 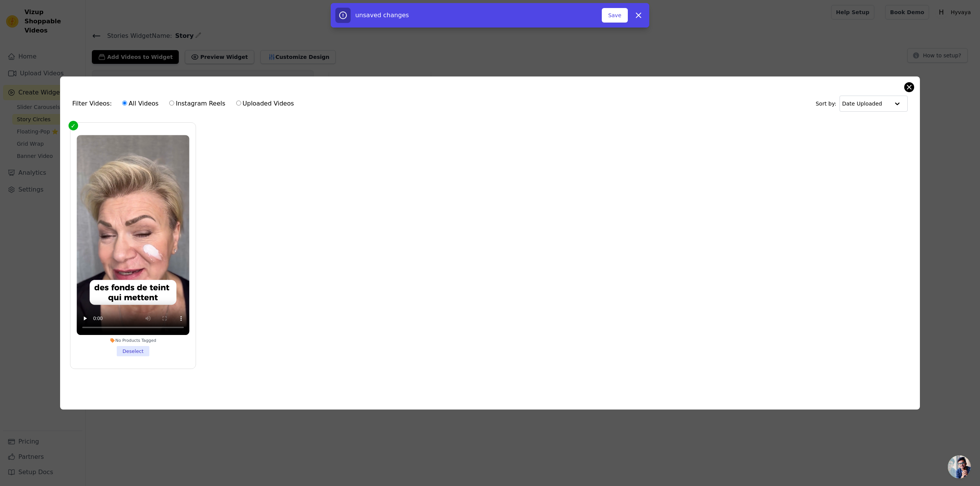 What do you see at coordinates (615, 15) in the screenshot?
I see `button: Save` at bounding box center [615, 15].